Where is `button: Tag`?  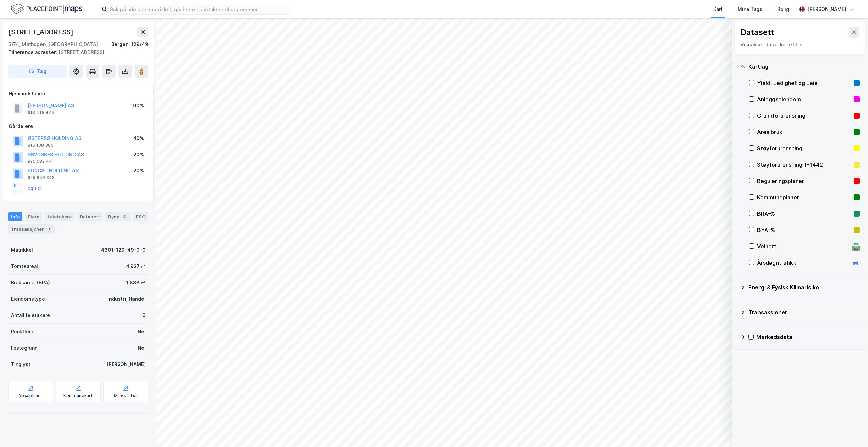
button: Tag is located at coordinates (37, 71).